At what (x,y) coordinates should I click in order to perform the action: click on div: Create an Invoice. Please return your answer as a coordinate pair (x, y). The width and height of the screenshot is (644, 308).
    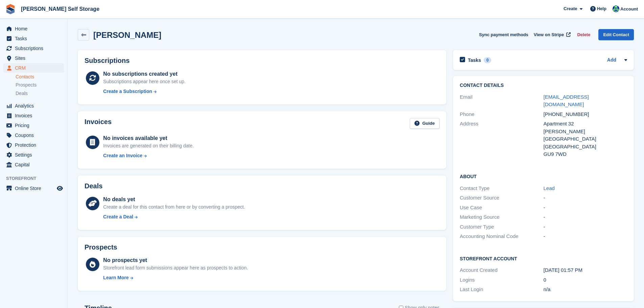
    Looking at the image, I should click on (123, 155).